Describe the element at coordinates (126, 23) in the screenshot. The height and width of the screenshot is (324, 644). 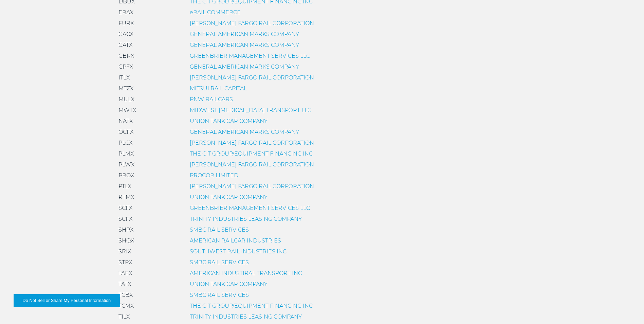
I see `span: FURX` at that location.